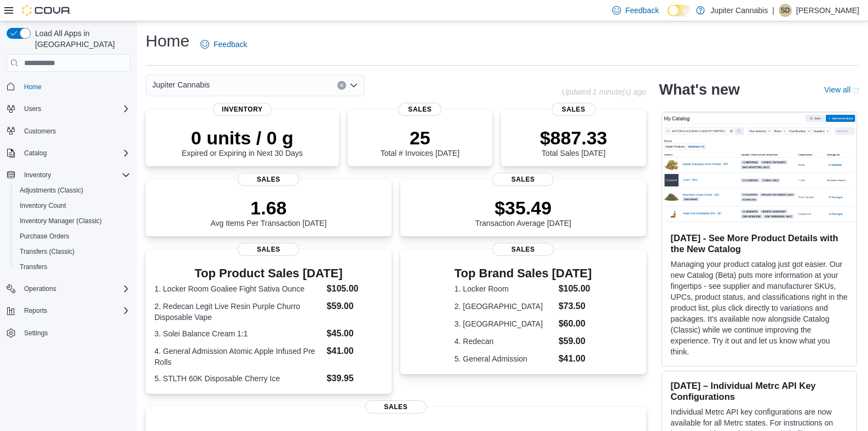 This screenshot has width=868, height=431. Describe the element at coordinates (43, 206) in the screenshot. I see `span: Inventory Count` at that location.